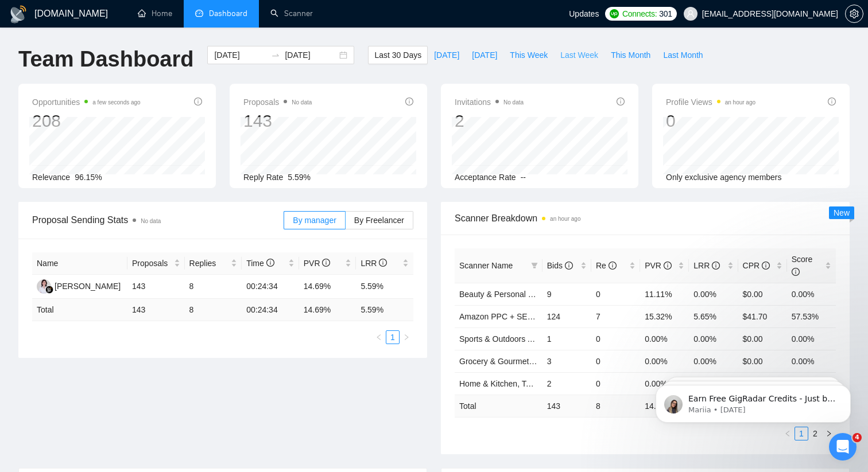 The height and width of the screenshot is (472, 868). What do you see at coordinates (630, 55) in the screenshot?
I see `span: This Month` at bounding box center [630, 55].